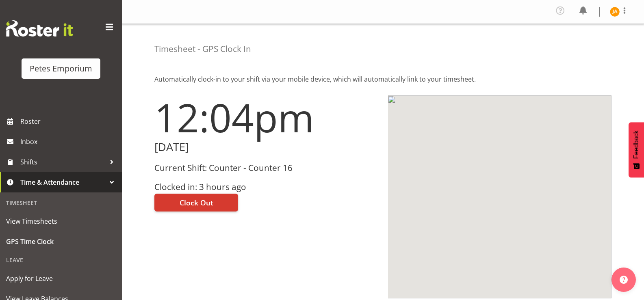 Image resolution: width=644 pixels, height=300 pixels. I want to click on a: Apply for Leave, so click(61, 279).